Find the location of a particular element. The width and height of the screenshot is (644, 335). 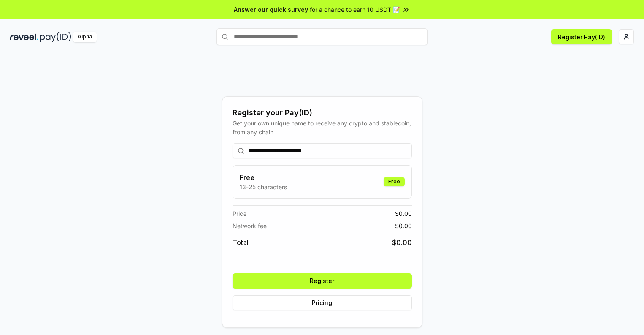

h3: Free is located at coordinates (263, 177).